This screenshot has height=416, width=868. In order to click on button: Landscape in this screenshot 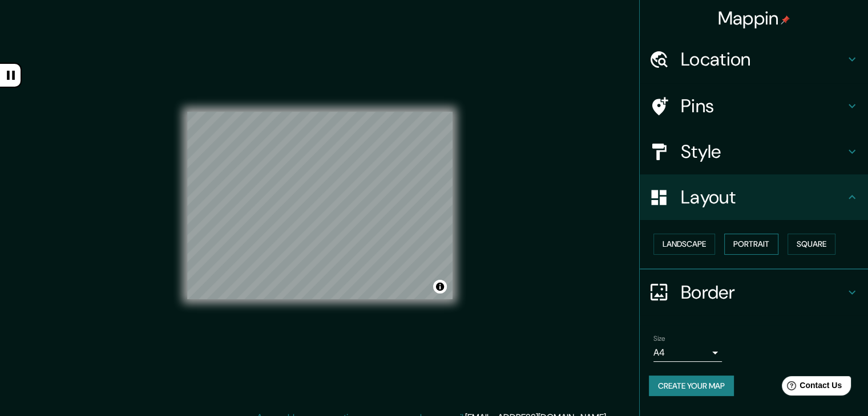, I will do `click(684, 244)`.